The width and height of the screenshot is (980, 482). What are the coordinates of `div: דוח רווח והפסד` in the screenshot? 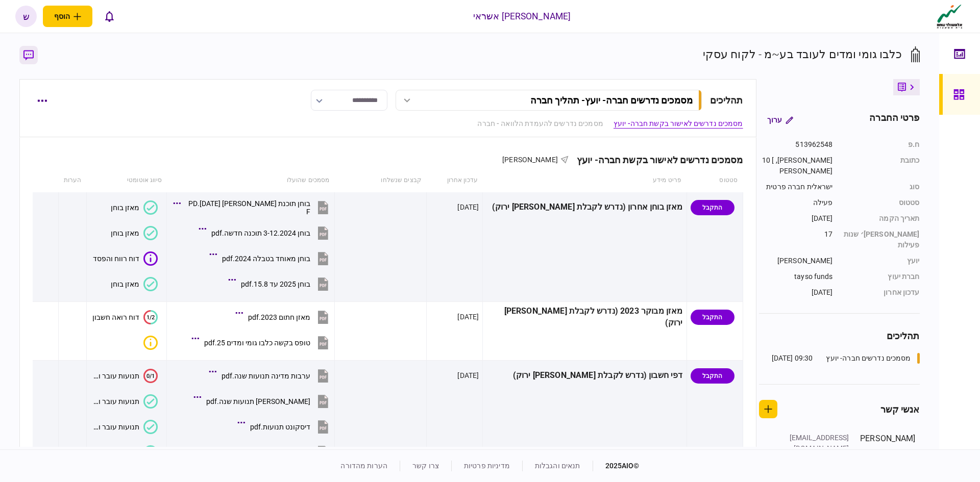 It's located at (116, 259).